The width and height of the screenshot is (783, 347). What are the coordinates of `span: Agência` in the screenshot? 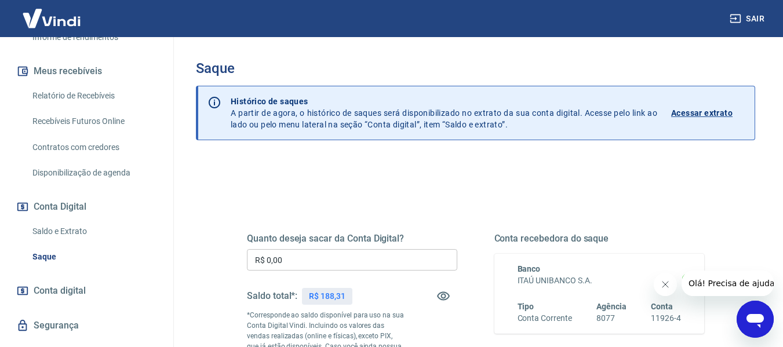 It's located at (611, 306).